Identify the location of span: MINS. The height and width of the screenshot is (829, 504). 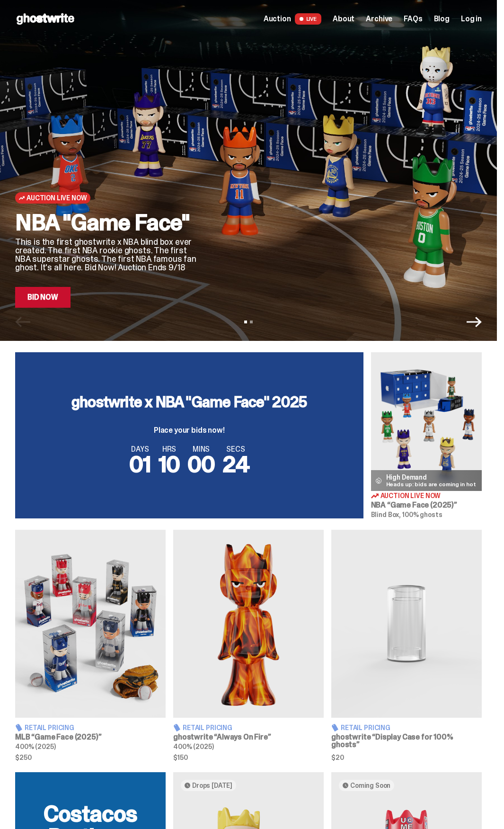
(201, 449).